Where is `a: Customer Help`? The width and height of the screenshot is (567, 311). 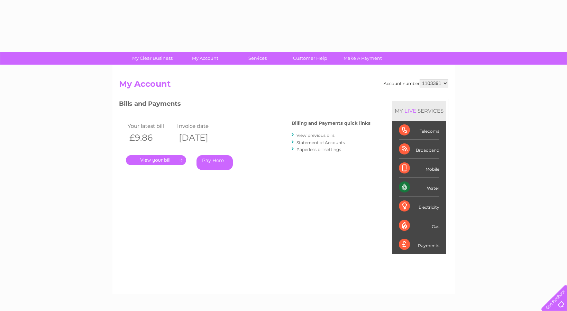
a: Customer Help is located at coordinates (310, 58).